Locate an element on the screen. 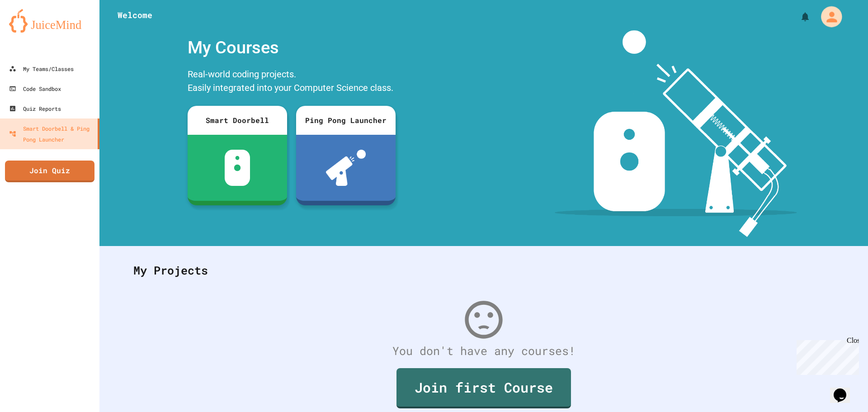  div: Code Sandbox is located at coordinates (35, 88).